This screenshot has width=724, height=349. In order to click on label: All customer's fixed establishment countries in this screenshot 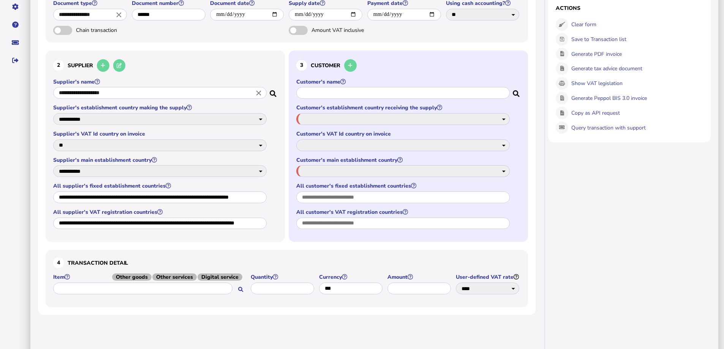, I will do `click(404, 186)`.